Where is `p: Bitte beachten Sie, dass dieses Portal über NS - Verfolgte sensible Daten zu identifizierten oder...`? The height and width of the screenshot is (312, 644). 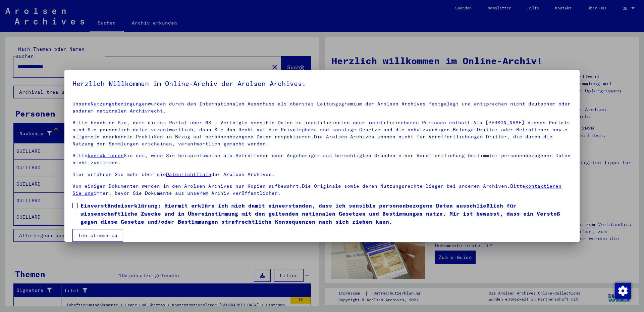
p: Bitte beachten Sie, dass dieses Portal über NS - Verfolgte sensible Daten zu identifizierten oder... is located at coordinates (322, 133).